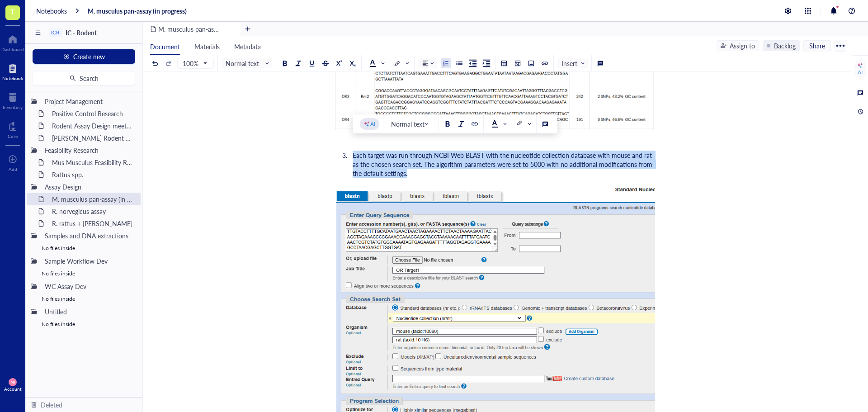 This screenshot has width=868, height=412. I want to click on a: M. musculus pan-assay (in progress), so click(137, 11).